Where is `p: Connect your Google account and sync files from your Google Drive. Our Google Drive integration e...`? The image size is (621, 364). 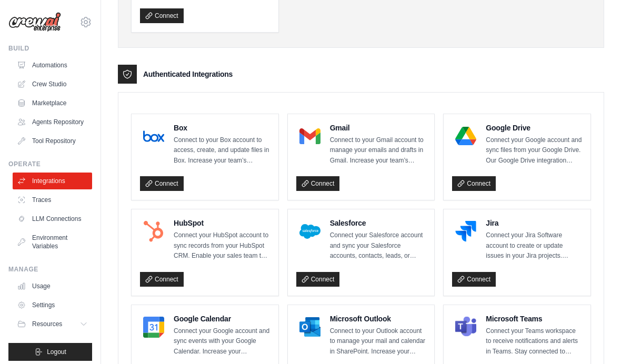
p: Connect your Google account and sync files from your Google Drive. Our Google Drive integration e... is located at coordinates (534, 151).